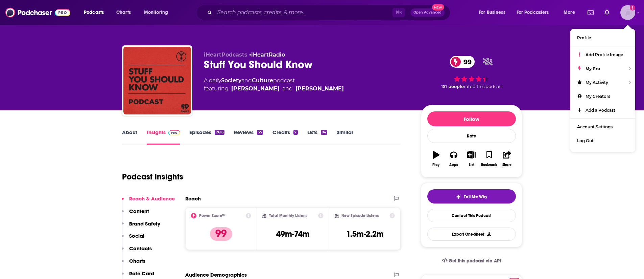 This screenshot has height=279, width=644. I want to click on span: More, so click(570, 13).